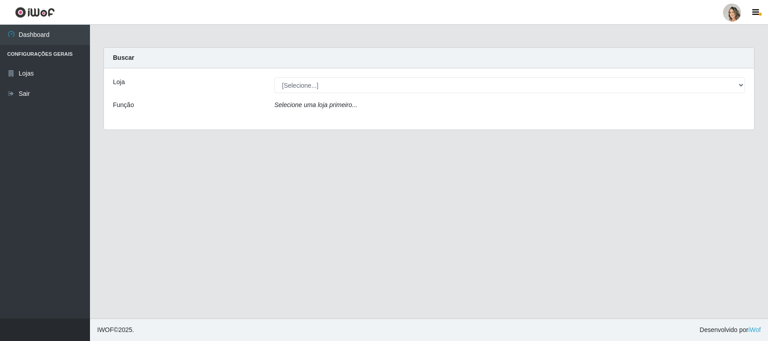 The height and width of the screenshot is (341, 768). I want to click on span: IWOF, so click(105, 330).